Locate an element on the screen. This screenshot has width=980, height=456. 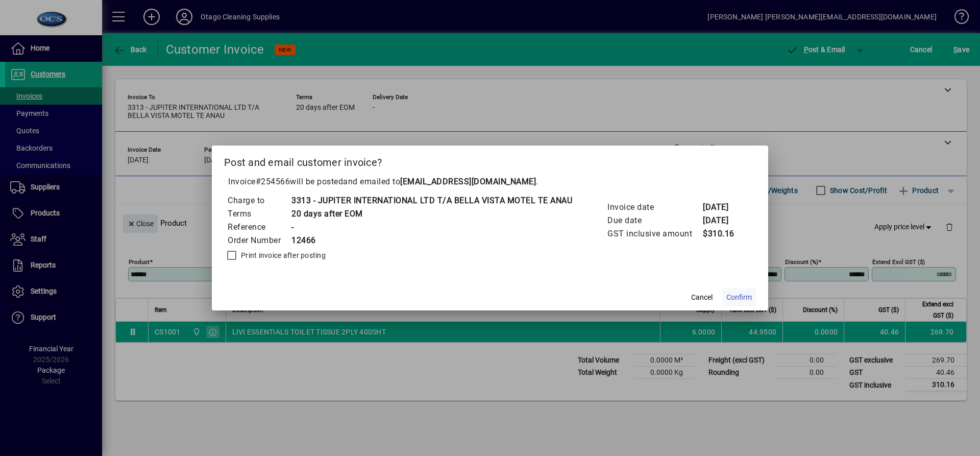
td: Reference is located at coordinates (258, 227).